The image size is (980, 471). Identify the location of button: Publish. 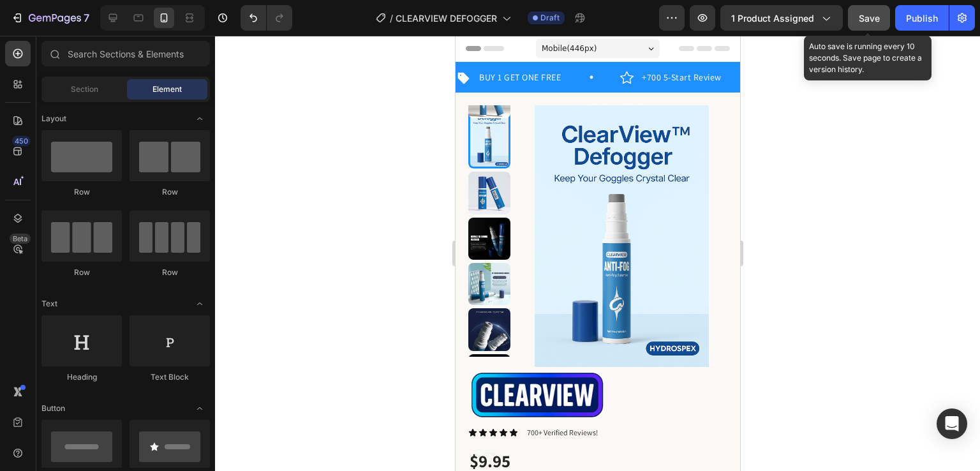
(922, 18).